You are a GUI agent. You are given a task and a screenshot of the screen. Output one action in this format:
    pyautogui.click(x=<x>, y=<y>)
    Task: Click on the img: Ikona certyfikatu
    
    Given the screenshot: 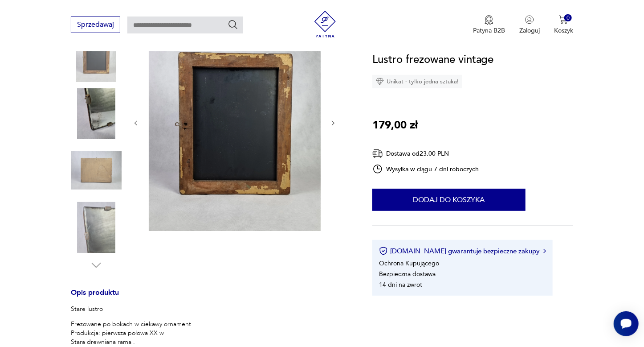 What is the action you would take?
    pyautogui.click(x=384, y=251)
    